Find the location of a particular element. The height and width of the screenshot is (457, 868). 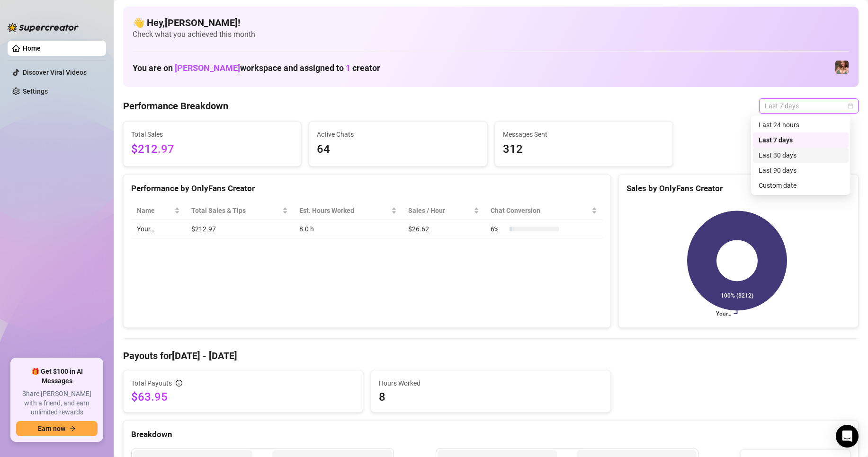

a: Discover Viral Videos is located at coordinates (55, 72).